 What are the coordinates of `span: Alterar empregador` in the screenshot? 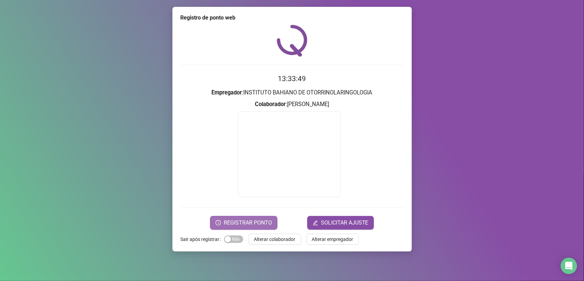 It's located at (332, 239).